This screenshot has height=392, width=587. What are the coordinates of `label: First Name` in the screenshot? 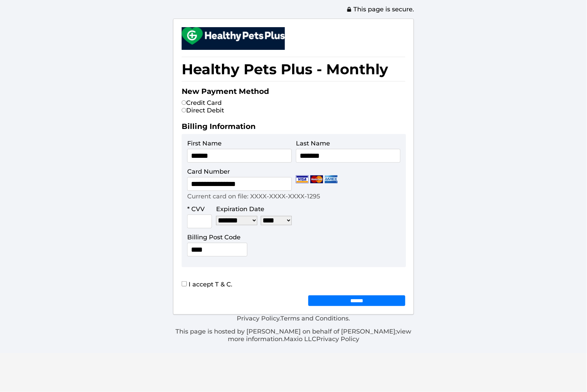 It's located at (204, 143).